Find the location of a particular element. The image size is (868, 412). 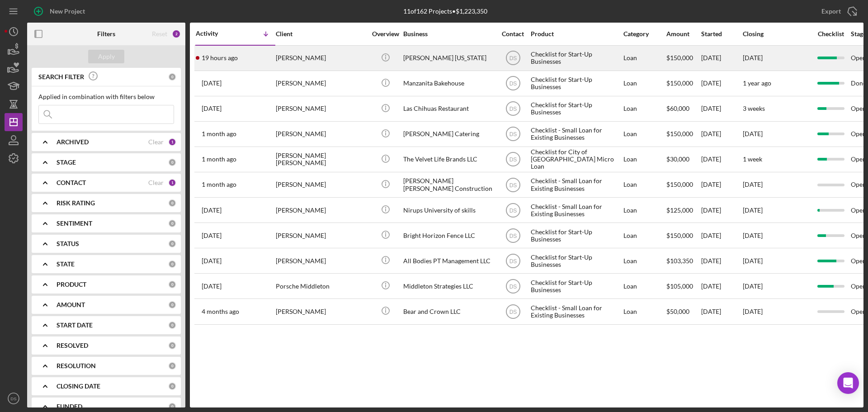

b: ARCHIVED is located at coordinates (72, 142).